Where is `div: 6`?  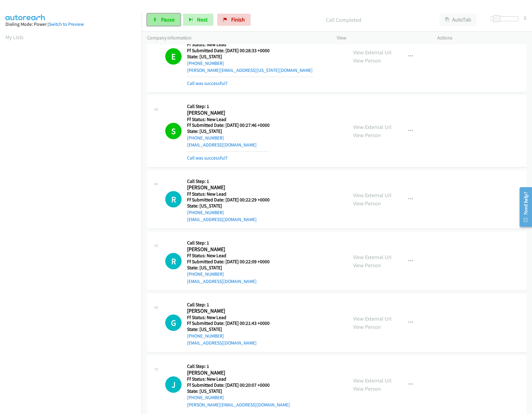 div: 6 is located at coordinates (525, 17).